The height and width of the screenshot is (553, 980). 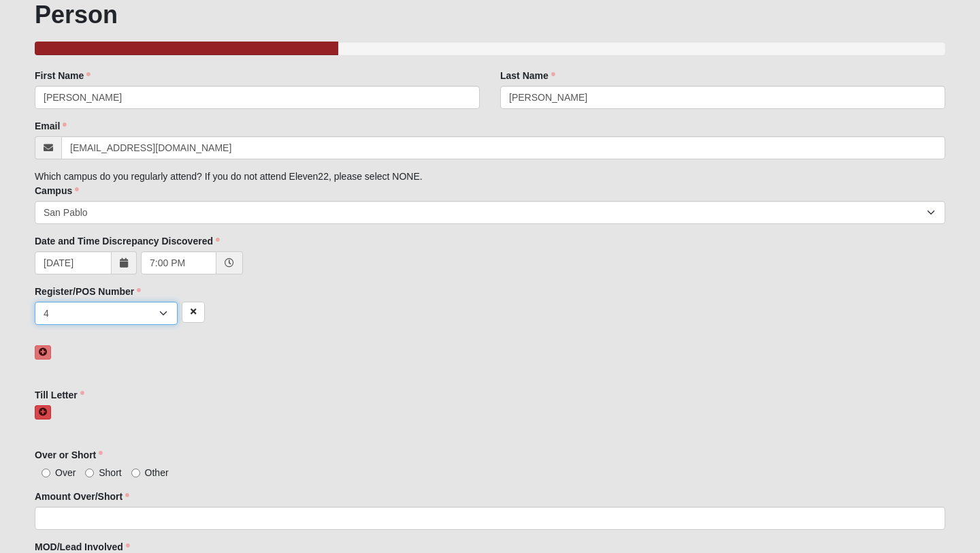 I want to click on input: Short, so click(x=89, y=473).